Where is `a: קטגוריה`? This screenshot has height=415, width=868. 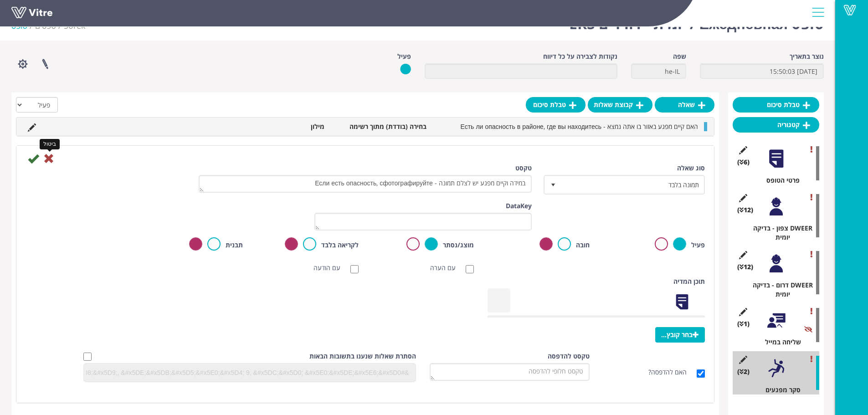 a: קטגוריה is located at coordinates (775, 125).